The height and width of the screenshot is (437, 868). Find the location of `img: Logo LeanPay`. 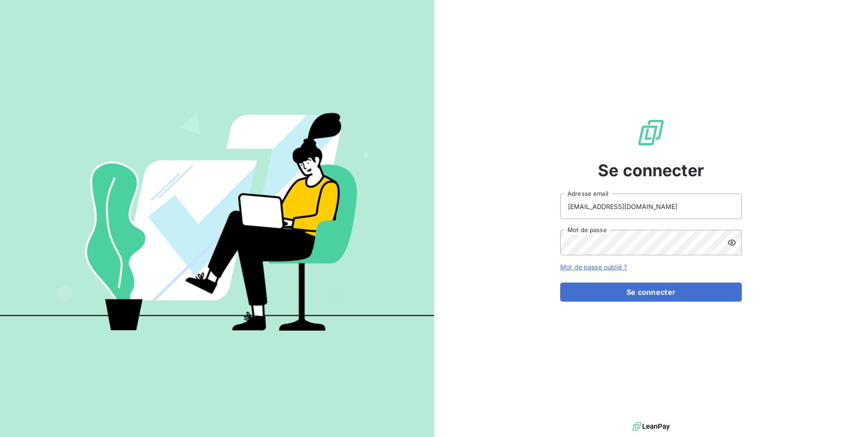

img: Logo LeanPay is located at coordinates (651, 133).